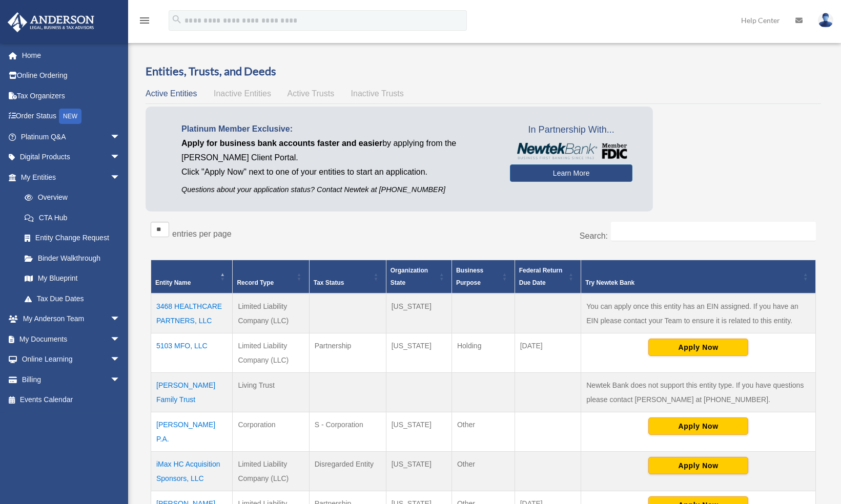  I want to click on td: Corporation, so click(271, 431).